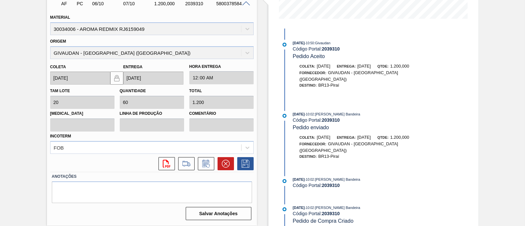 The height and width of the screenshot is (226, 525). Describe the element at coordinates (59, 147) in the screenshot. I see `div: FOB` at that location.